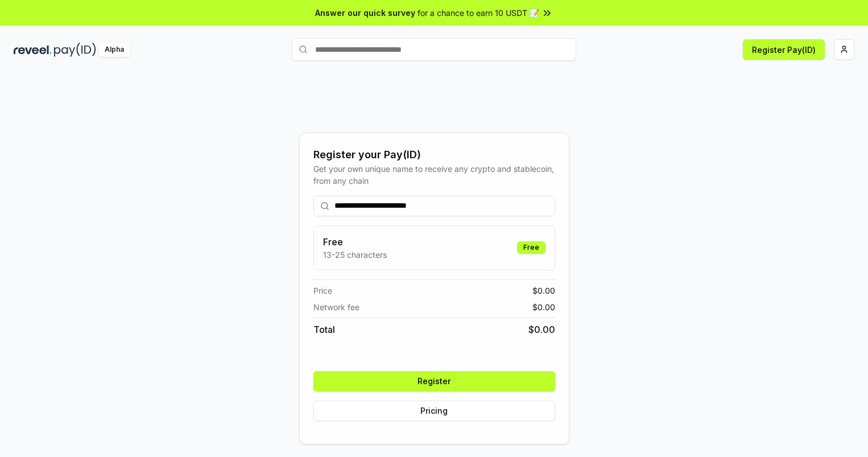  What do you see at coordinates (114, 50) in the screenshot?
I see `div: Alpha` at bounding box center [114, 50].